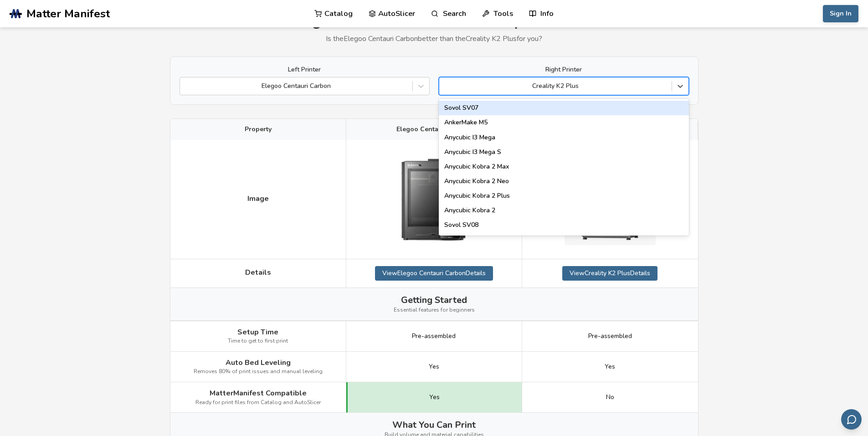 The image size is (868, 436). What do you see at coordinates (258, 372) in the screenshot?
I see `span: Removes 80% of print issues and manual leveling` at bounding box center [258, 372].